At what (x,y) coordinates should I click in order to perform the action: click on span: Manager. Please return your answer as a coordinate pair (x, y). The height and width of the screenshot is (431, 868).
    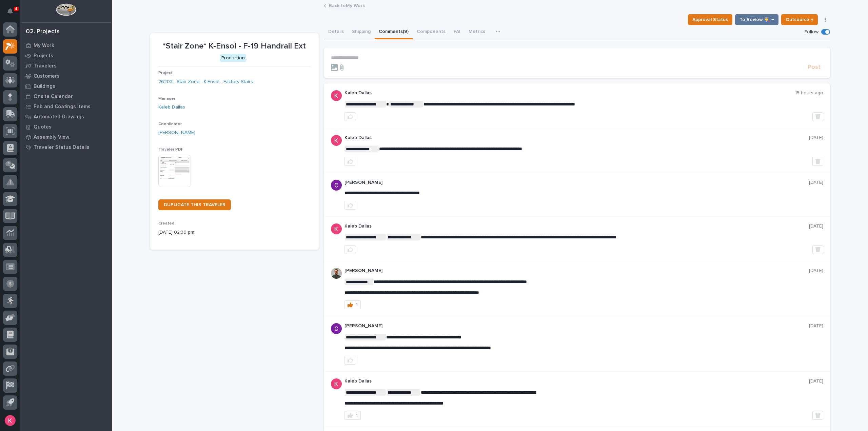
    Looking at the image, I should click on (167, 99).